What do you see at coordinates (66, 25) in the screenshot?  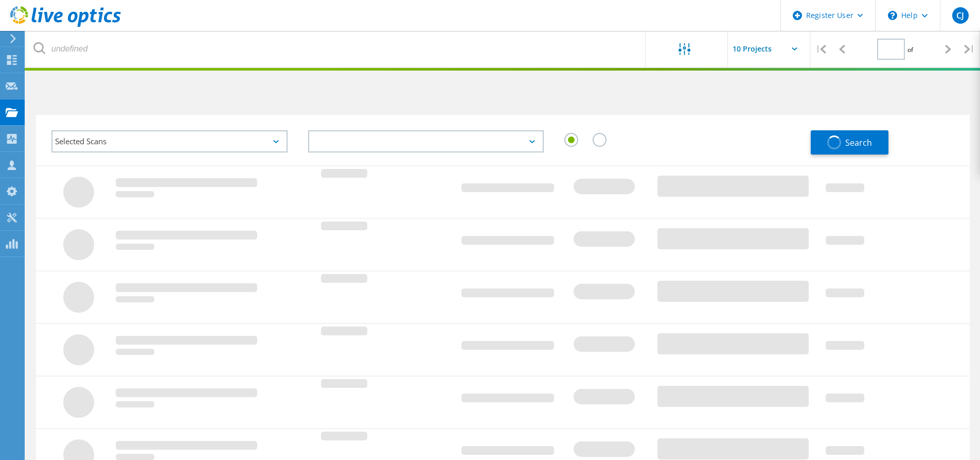 I see `a: Live Optics Dashboard` at bounding box center [66, 25].